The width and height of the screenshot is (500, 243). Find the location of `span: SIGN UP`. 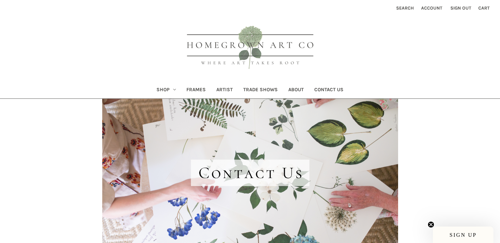

span: SIGN UP is located at coordinates (463, 234).